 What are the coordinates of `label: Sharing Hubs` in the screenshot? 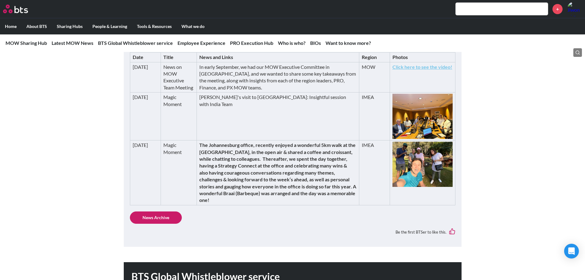 It's located at (70, 26).